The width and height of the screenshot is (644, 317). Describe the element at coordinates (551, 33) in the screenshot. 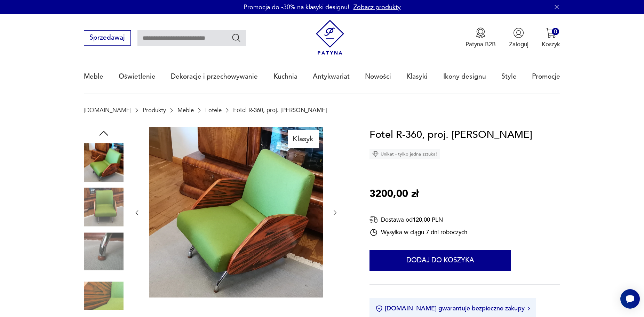

I see `img: Ikona koszyka` at that location.